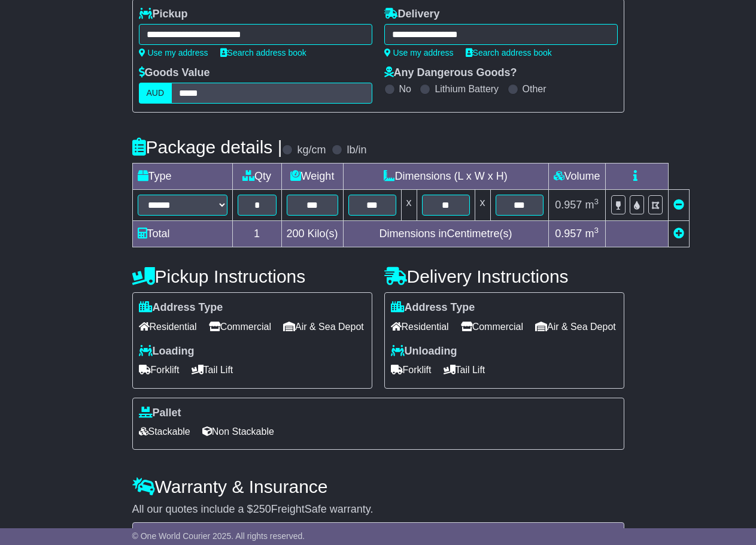 This screenshot has height=545, width=756. Describe the element at coordinates (451, 73) in the screenshot. I see `label: Any Dangerous Goods?` at that location.